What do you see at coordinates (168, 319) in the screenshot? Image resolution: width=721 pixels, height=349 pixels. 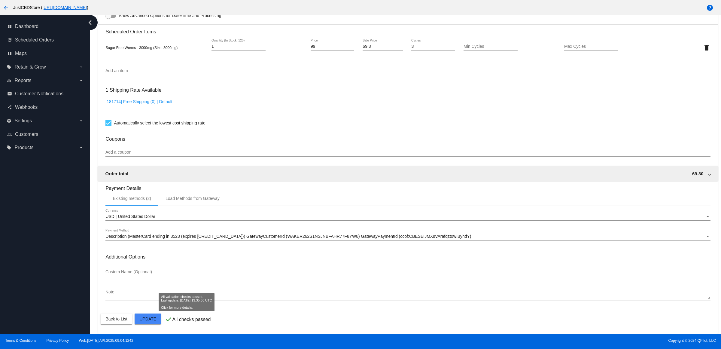 I see `mat-icon: check` at bounding box center [168, 319].